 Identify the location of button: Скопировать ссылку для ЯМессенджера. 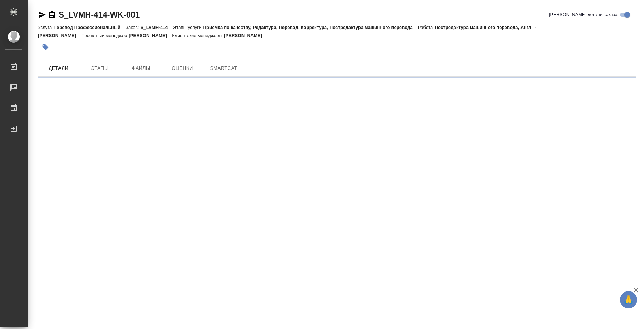
(42, 15).